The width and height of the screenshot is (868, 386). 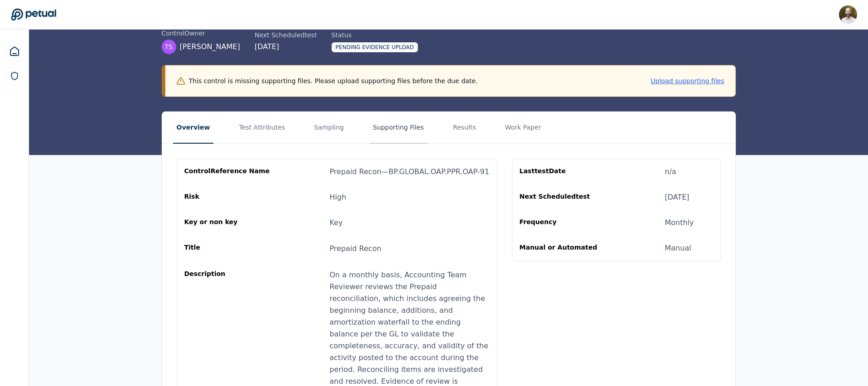 What do you see at coordinates (333, 81) in the screenshot?
I see `p: This control is missing supporting files. Please upload supporting files before the due date.` at bounding box center [333, 81].